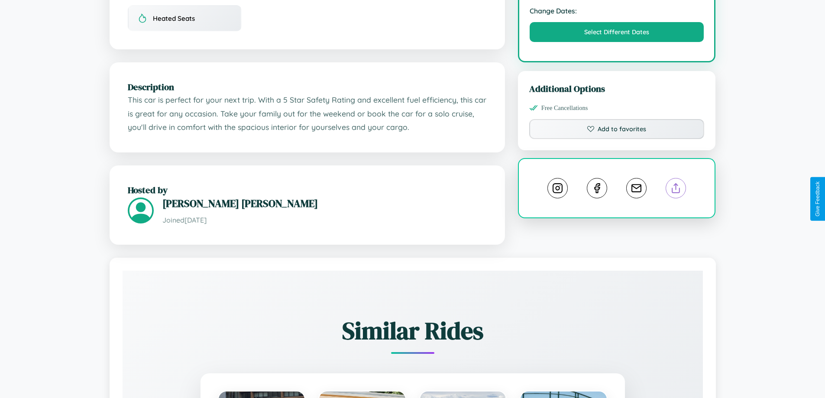  What do you see at coordinates (617, 88) in the screenshot?
I see `h3: Additional Options` at bounding box center [617, 88].